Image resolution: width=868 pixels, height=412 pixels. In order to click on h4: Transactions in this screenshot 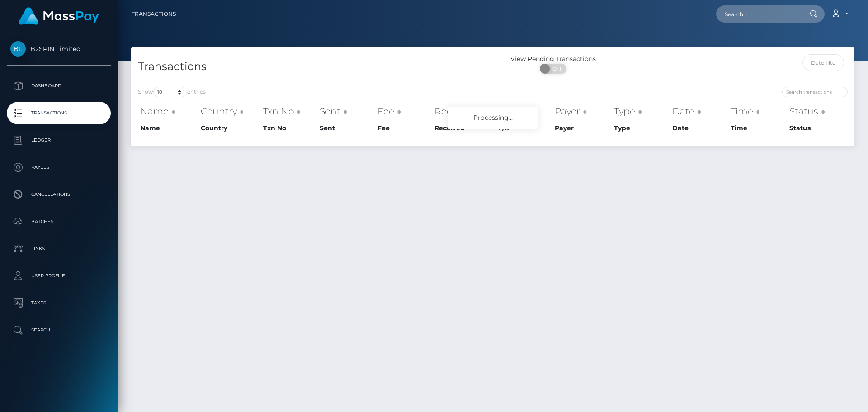, I will do `click(312, 66)`.